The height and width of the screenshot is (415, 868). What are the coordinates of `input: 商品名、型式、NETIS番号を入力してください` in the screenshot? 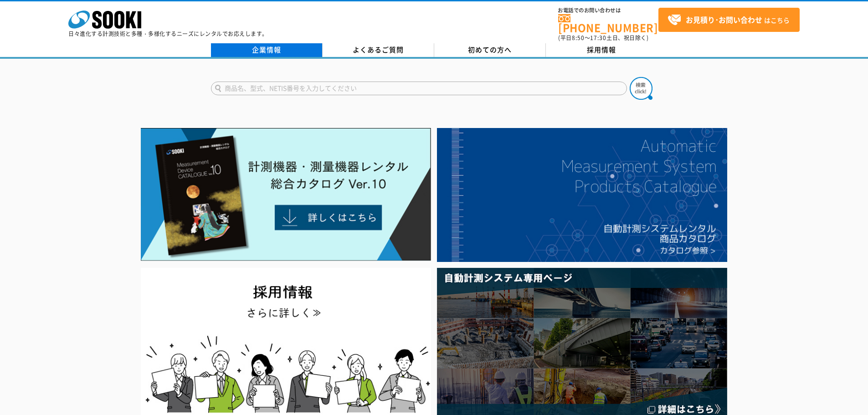 It's located at (419, 88).